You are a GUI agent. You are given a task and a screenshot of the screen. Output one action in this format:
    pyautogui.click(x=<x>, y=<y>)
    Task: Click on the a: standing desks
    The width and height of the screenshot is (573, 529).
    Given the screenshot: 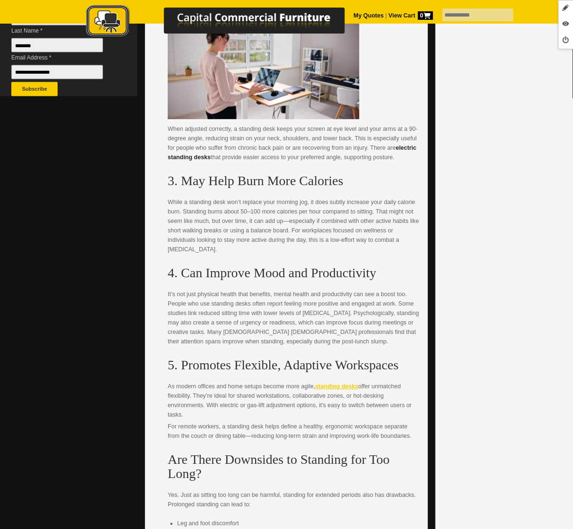 What is the action you would take?
    pyautogui.click(x=337, y=387)
    